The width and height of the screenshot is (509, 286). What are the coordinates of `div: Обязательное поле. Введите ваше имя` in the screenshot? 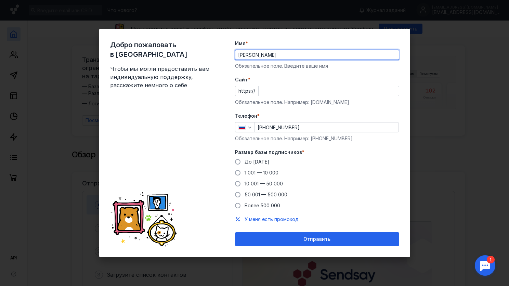 It's located at (317, 66).